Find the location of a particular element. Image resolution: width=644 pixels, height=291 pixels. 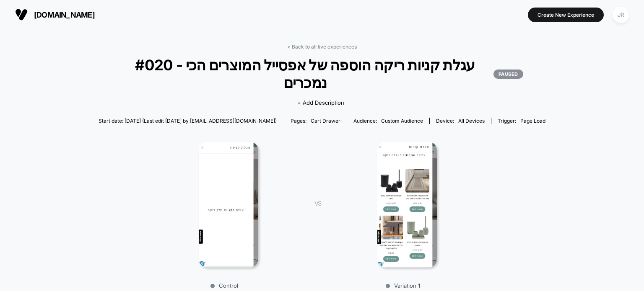

span: Custom Audience is located at coordinates (402, 120).